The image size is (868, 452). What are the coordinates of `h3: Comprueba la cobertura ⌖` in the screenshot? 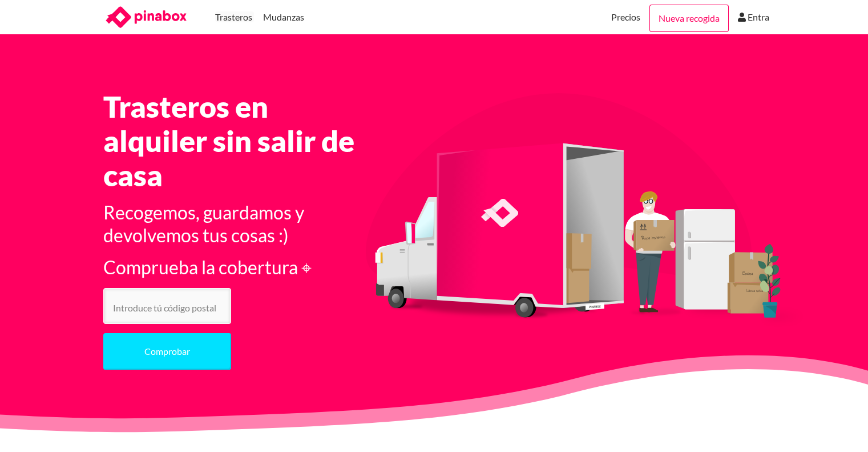 It's located at (238, 267).